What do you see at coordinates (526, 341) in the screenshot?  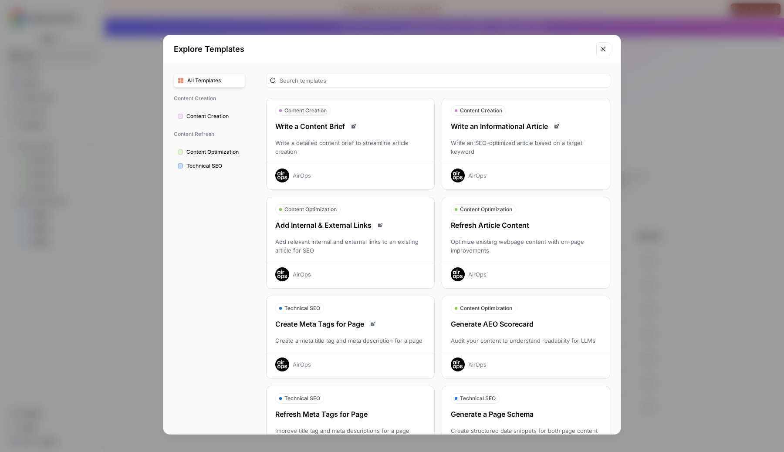 I see `div: Audit your content to understand readability for LLMs` at bounding box center [526, 341].